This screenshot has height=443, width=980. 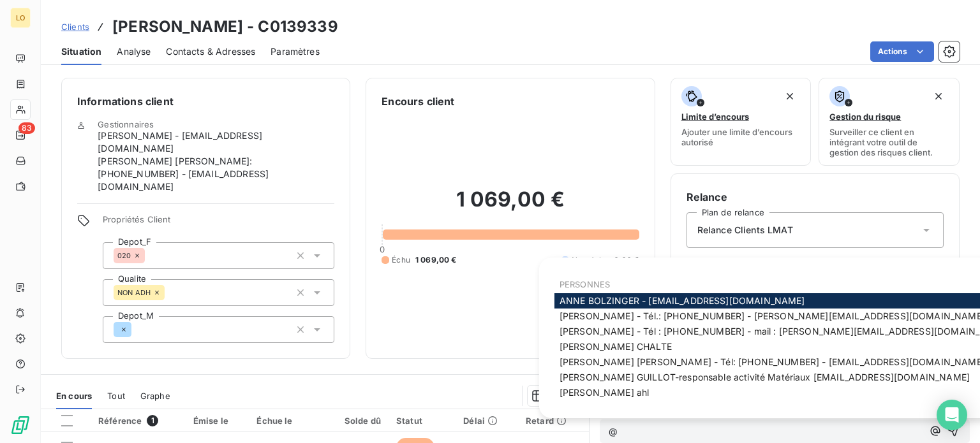 What do you see at coordinates (553, 421) in the screenshot?
I see `div: Retard` at bounding box center [553, 421].